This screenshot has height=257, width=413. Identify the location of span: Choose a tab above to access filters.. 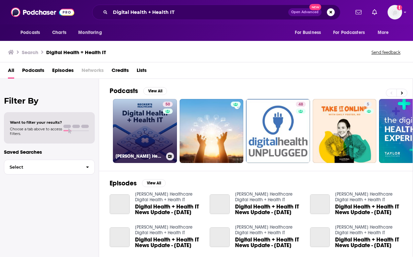
(36, 131).